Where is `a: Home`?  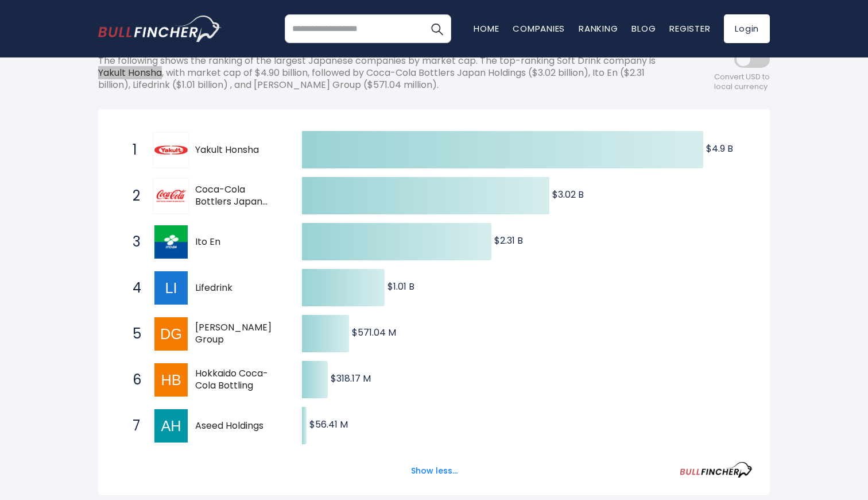 a: Home is located at coordinates (486, 28).